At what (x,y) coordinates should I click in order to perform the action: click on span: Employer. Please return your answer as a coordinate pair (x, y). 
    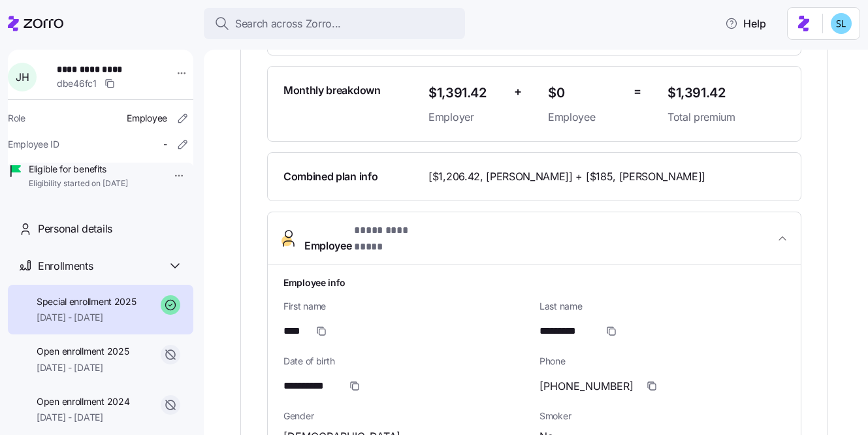
    Looking at the image, I should click on (466, 117).